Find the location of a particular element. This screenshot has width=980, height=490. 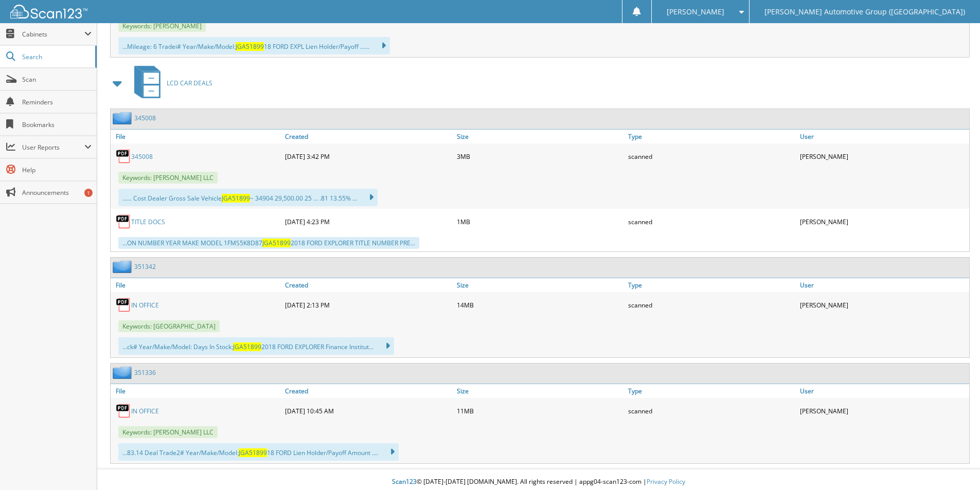

a: Privacy Policy is located at coordinates (665, 481).